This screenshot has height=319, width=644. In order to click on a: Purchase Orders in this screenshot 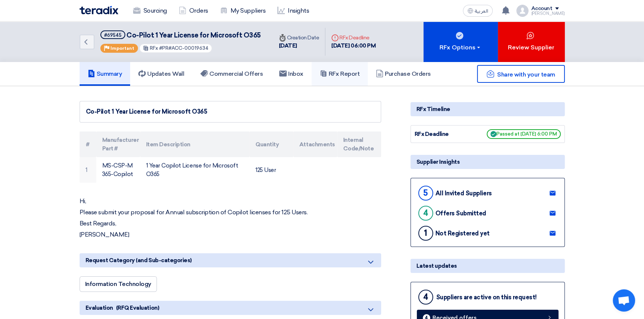, I will do `click(403, 74)`.